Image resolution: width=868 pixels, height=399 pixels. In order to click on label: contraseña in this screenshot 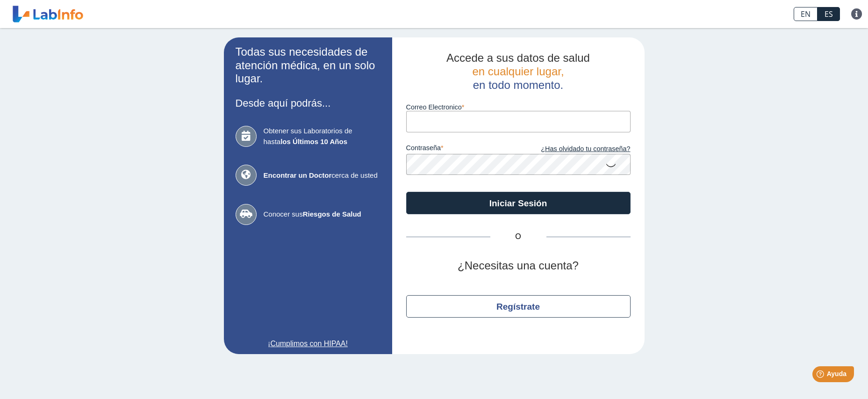, I will do `click(462, 149)`.